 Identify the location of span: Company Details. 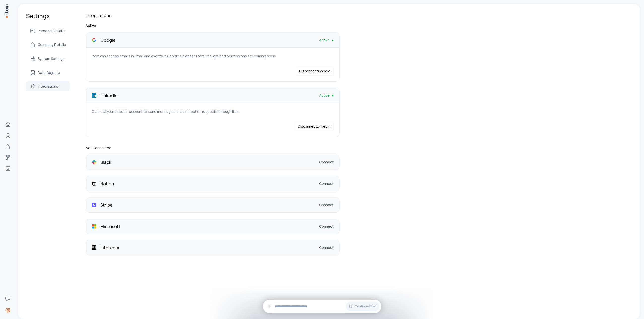
(52, 45).